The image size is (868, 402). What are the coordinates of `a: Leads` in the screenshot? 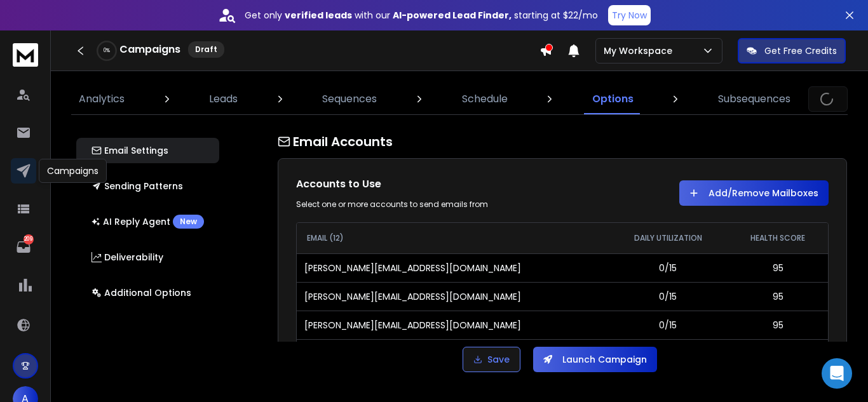 It's located at (223, 99).